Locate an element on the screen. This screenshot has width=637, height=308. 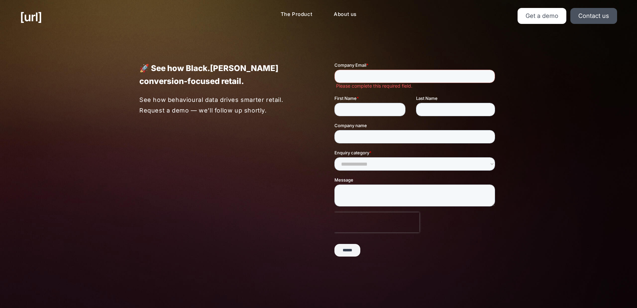
a: About us is located at coordinates (345, 14).